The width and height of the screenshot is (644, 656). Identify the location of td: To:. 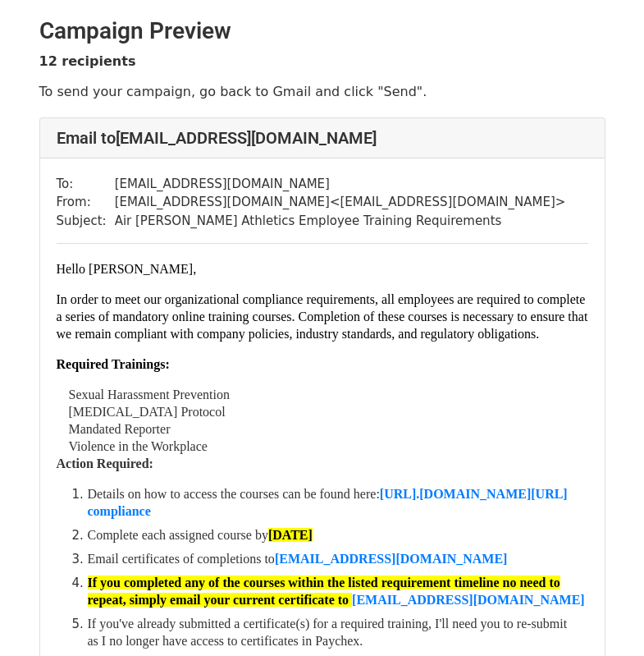
(85, 183).